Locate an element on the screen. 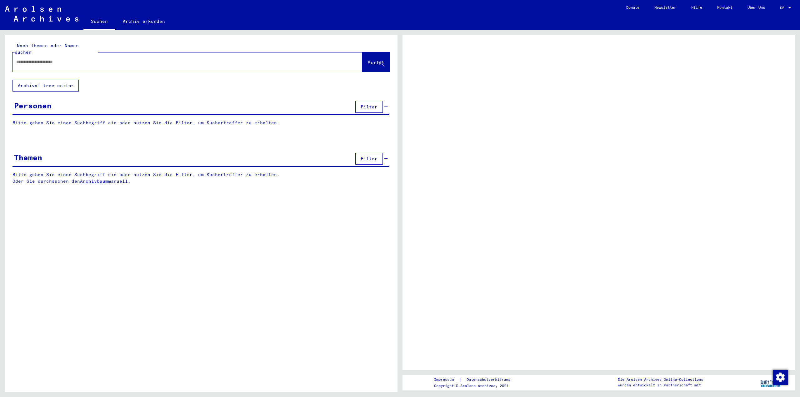  p: Bitte geben Sie einen Suchbegriff ein oder nutzen Sie die Filter, um Suchertreffer zu erhalten. O... is located at coordinates (201, 178).